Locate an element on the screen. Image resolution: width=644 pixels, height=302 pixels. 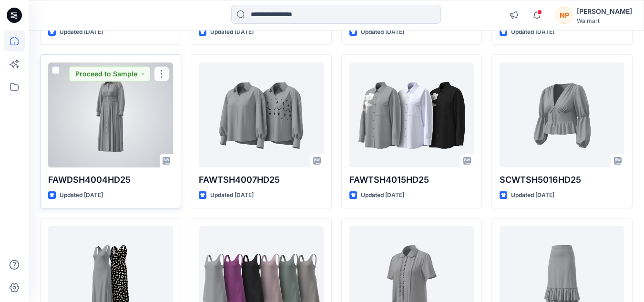
p: FAWDSH4004HD25 is located at coordinates (111, 180).